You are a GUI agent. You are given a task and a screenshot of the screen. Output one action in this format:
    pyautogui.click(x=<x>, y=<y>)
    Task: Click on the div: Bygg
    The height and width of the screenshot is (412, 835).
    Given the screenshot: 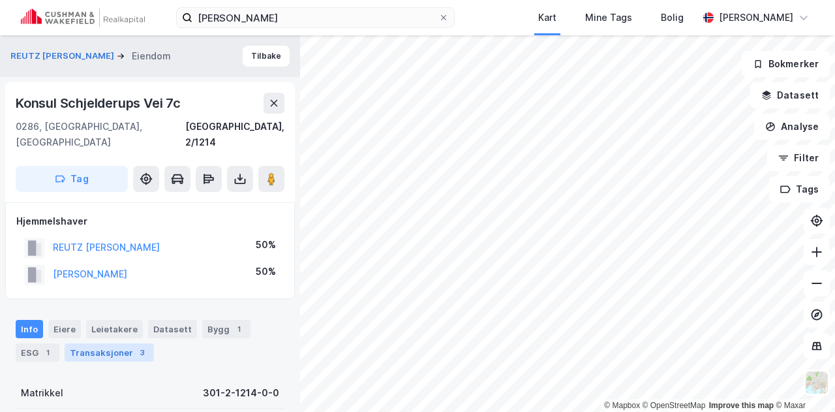 What is the action you would take?
    pyautogui.click(x=226, y=329)
    